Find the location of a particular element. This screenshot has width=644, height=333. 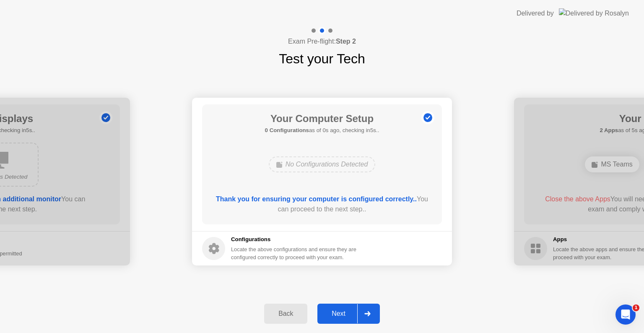

span: 1 is located at coordinates (636, 308).